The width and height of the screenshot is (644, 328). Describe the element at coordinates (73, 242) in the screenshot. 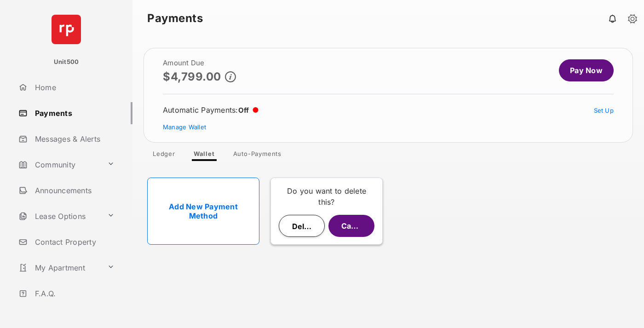

I see `a: Contact Property` at that location.